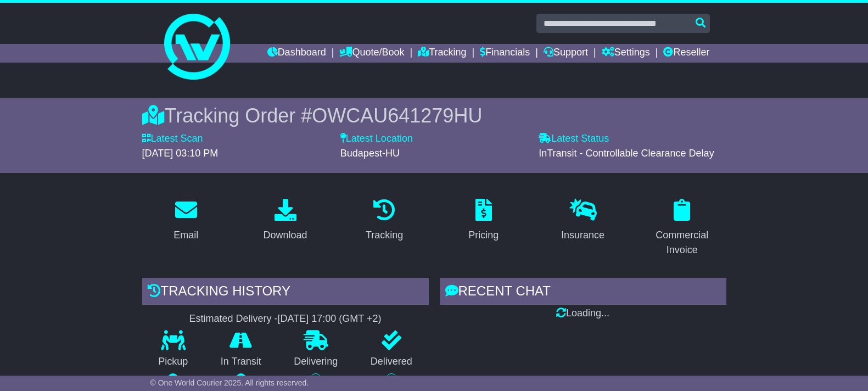  Describe the element at coordinates (186, 235) in the screenshot. I see `div: Email` at that location.